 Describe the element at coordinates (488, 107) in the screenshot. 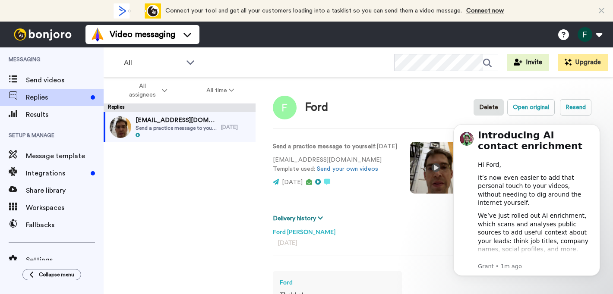

I see `button: Delete` at that location.